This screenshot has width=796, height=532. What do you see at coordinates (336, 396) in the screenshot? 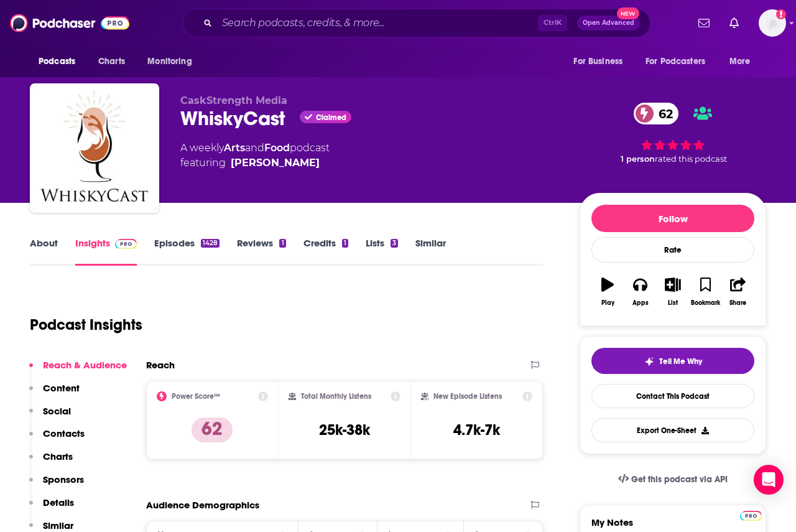
I see `h2: Total Monthly Listens` at bounding box center [336, 396].